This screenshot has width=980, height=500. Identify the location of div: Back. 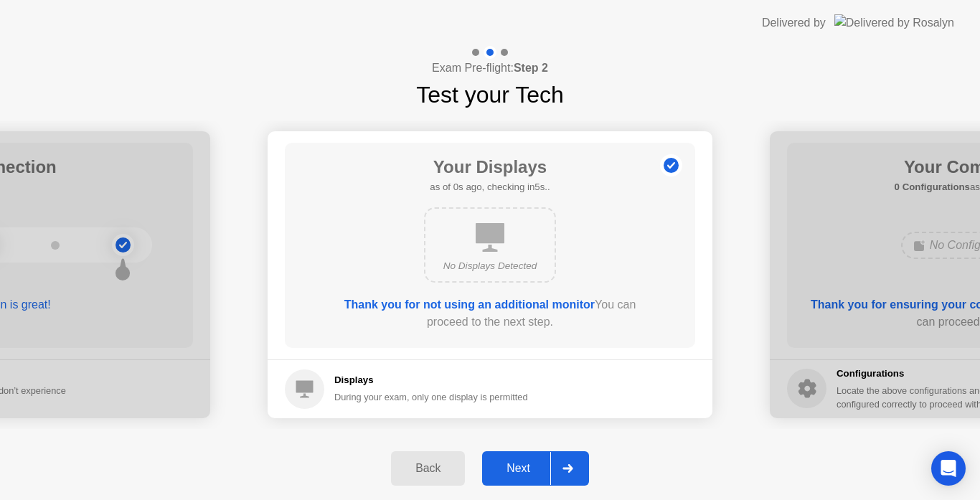
(428, 468).